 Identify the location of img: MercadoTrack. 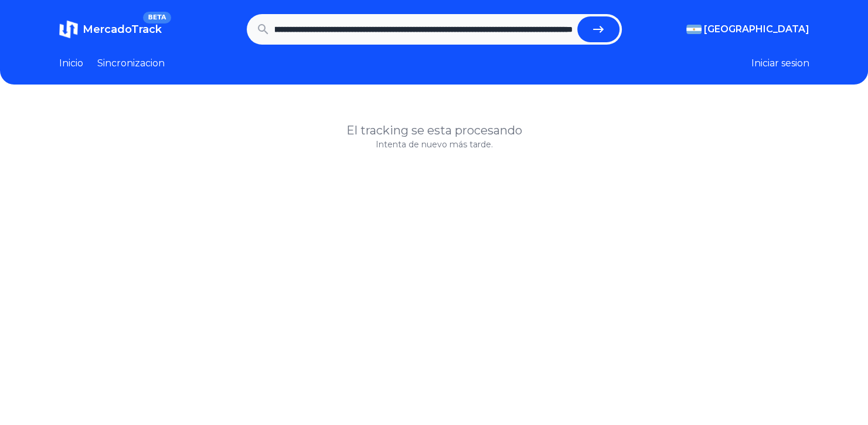
(69, 29).